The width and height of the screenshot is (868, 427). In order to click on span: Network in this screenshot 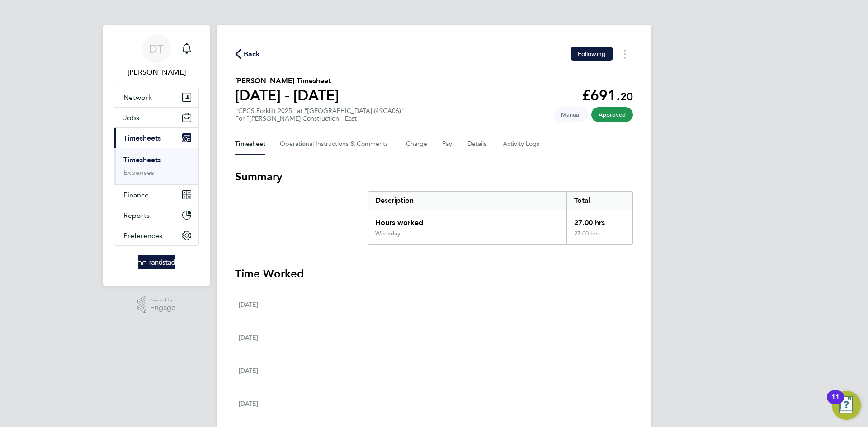, I will do `click(137, 97)`.